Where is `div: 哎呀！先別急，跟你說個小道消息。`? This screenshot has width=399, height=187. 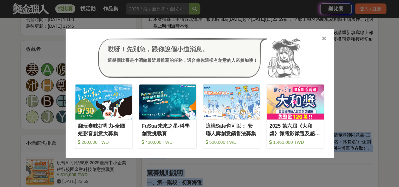
div: 哎呀！先別急，跟你說個小道消息。 is located at coordinates (183, 49).